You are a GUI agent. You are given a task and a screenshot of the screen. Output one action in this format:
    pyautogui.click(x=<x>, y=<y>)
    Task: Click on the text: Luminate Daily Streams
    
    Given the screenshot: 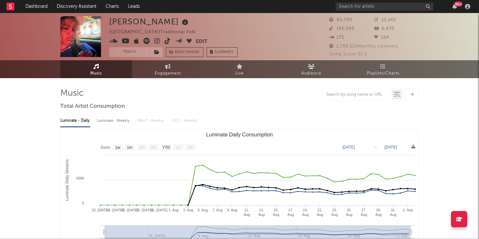 What is the action you would take?
    pyautogui.click(x=67, y=180)
    